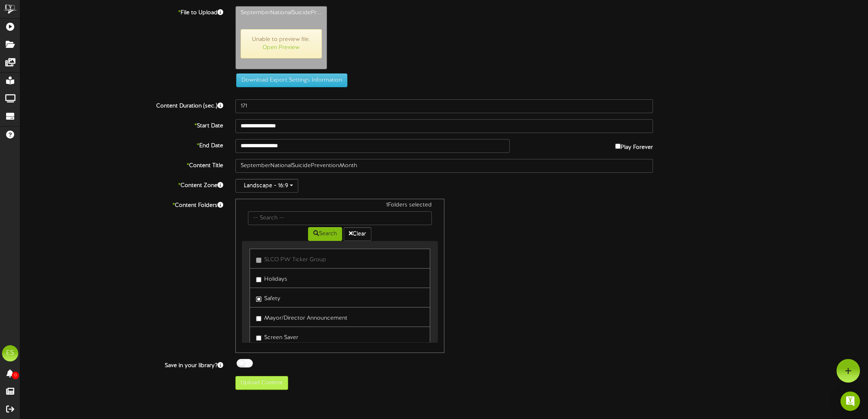  What do you see at coordinates (268, 297) in the screenshot?
I see `label: Safety` at bounding box center [268, 297].